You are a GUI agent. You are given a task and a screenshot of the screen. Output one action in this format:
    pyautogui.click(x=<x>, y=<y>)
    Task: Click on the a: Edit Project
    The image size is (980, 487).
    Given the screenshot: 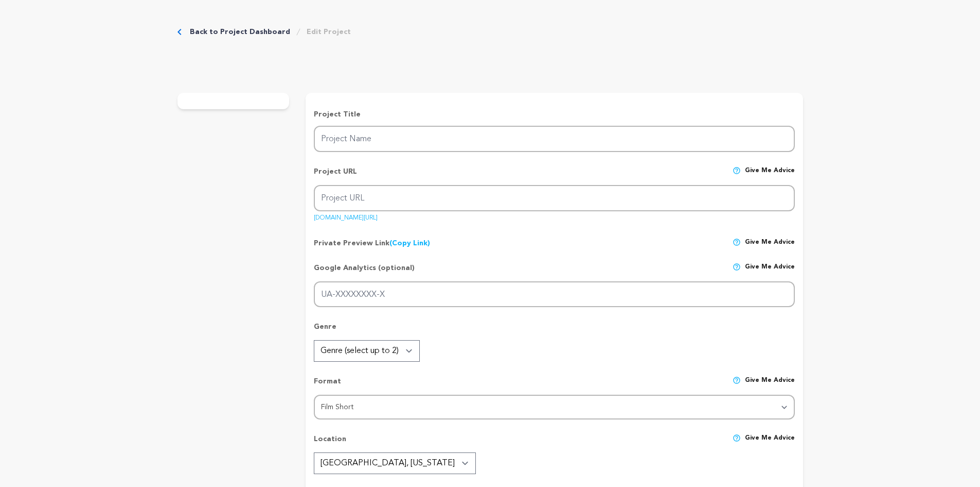 What is the action you would take?
    pyautogui.click(x=329, y=32)
    